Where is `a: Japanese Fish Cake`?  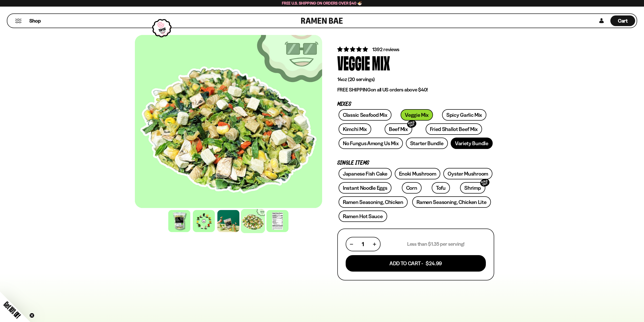 a: Japanese Fish Cake is located at coordinates (365, 174).